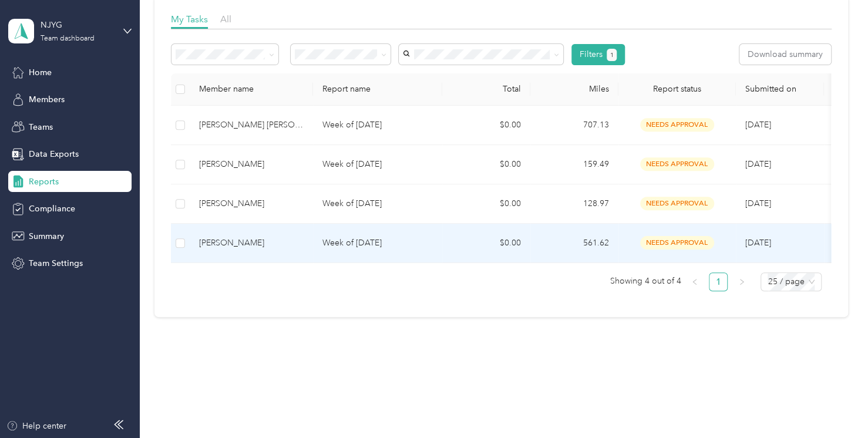 The image size is (868, 438). What do you see at coordinates (77, 25) in the screenshot?
I see `div: NJYG` at bounding box center [77, 25].